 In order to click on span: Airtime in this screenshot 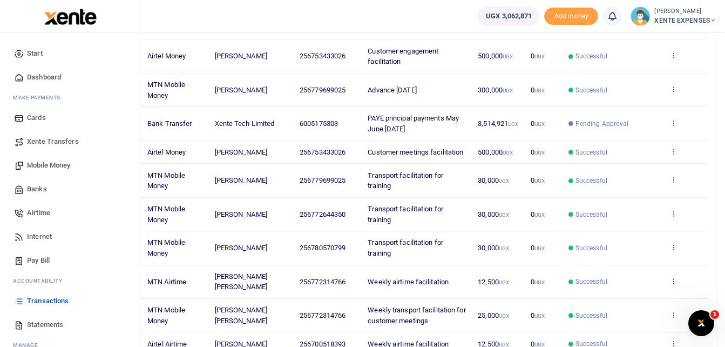, I will do `click(38, 213)`.